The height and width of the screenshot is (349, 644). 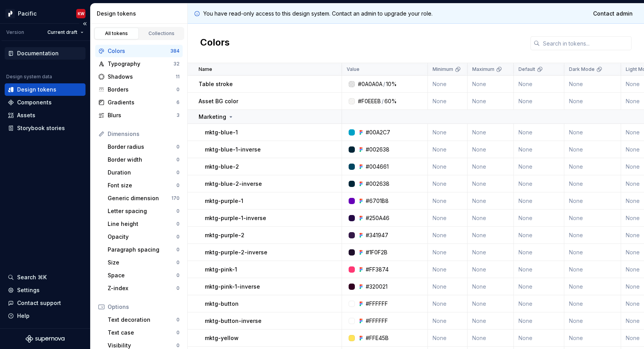 I want to click on div: Pacific, so click(x=27, y=13).